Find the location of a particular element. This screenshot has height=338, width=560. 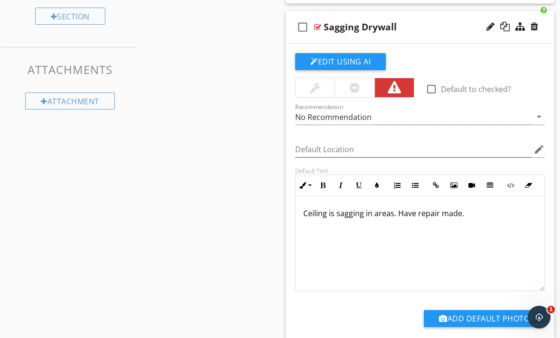

span: 1 is located at coordinates (551, 310).